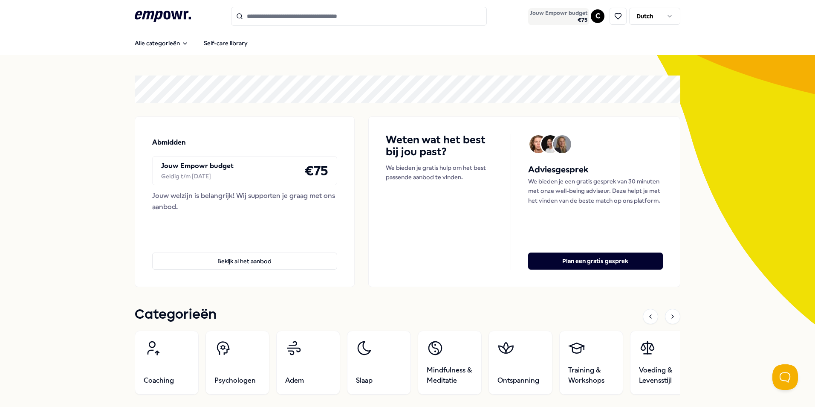  What do you see at coordinates (558, 17) in the screenshot?
I see `button: Jouw Empowr budget€75` at bounding box center [558, 17].